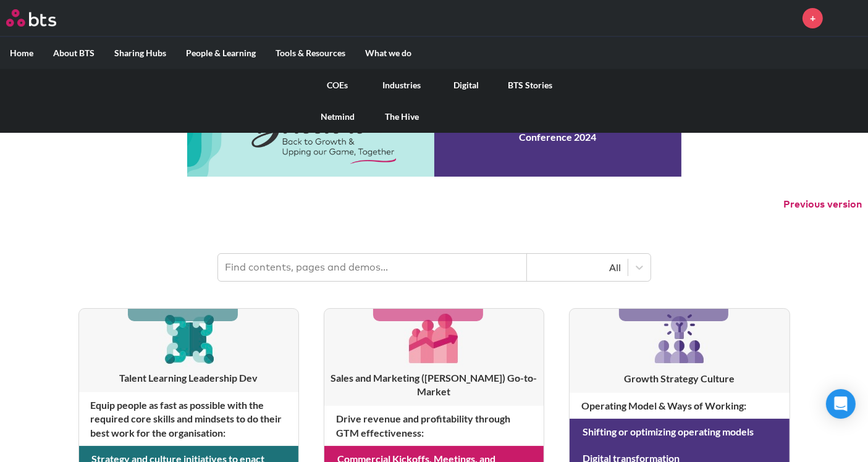 This screenshot has height=462, width=868. I want to click on h4: Drive revenue and profitability through GTM effectiveness :, so click(433, 426).